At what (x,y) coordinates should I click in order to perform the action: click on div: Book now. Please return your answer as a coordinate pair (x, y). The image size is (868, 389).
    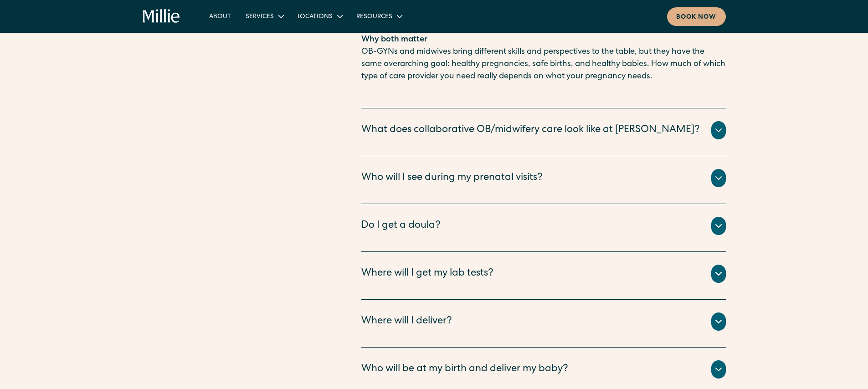
    Looking at the image, I should click on (696, 17).